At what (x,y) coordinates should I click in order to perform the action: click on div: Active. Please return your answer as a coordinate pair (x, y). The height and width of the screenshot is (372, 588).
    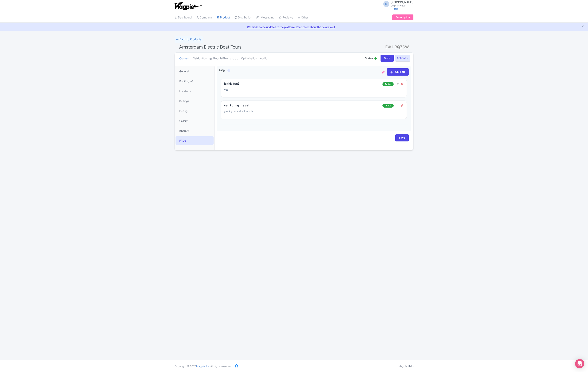
    Looking at the image, I should click on (376, 58).